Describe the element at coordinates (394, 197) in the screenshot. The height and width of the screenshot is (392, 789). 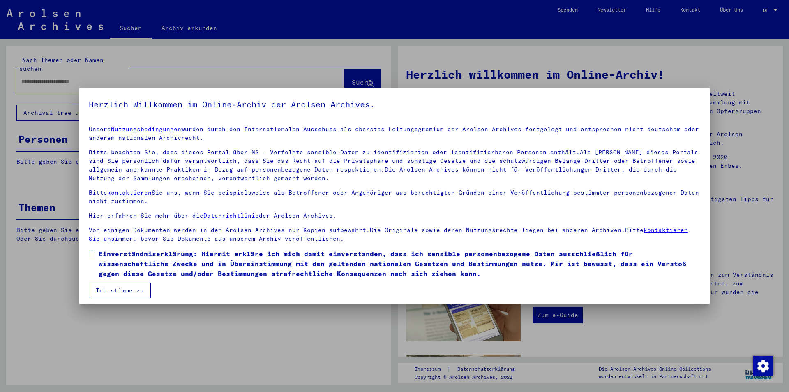
I see `p: Bitte Sie uns, wenn Sie beispielsweise als Betroffener oder Angehöriger aus berechtigten Gründen ...` at that location.